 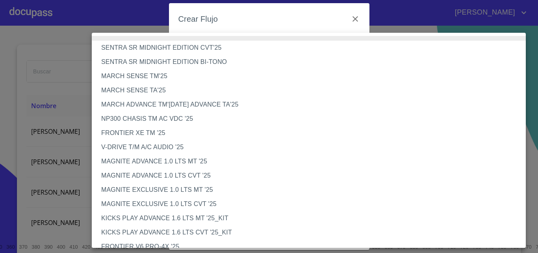 I want to click on li: NP300 CHASIS TM AC VDC '25, so click(x=312, y=119).